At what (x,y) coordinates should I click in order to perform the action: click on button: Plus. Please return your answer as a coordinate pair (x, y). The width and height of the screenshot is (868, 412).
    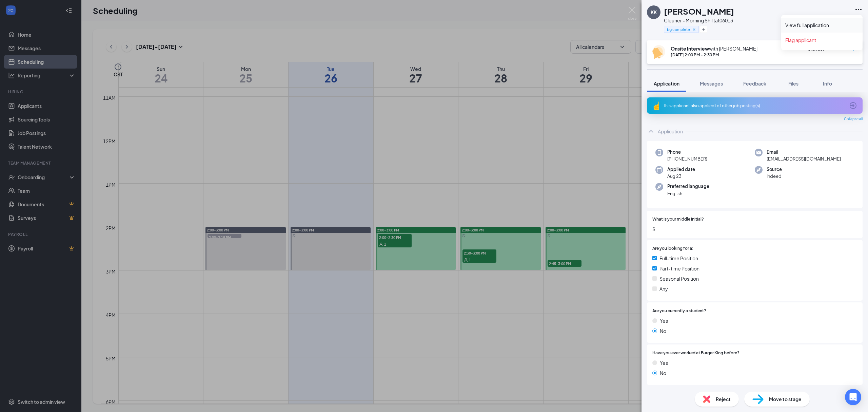
    Looking at the image, I should click on (704, 29).